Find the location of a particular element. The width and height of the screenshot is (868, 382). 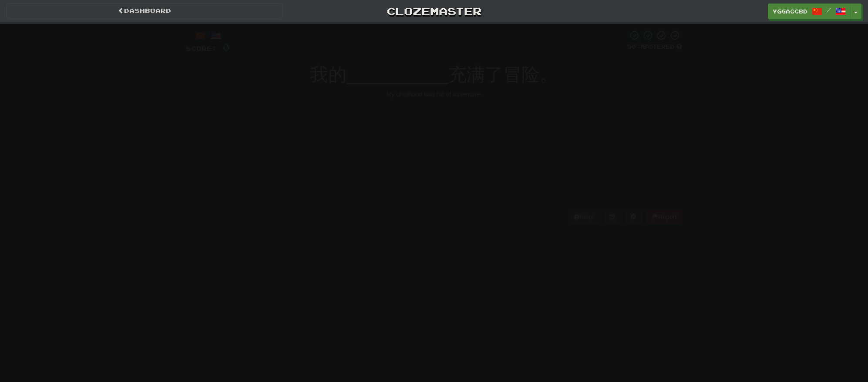

span: 50 is located at coordinates (644, 28).